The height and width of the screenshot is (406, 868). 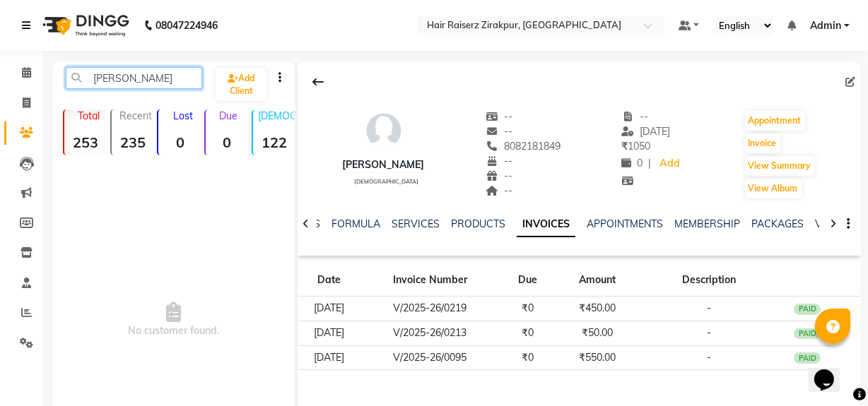 I want to click on a: INVOICES, so click(x=545, y=224).